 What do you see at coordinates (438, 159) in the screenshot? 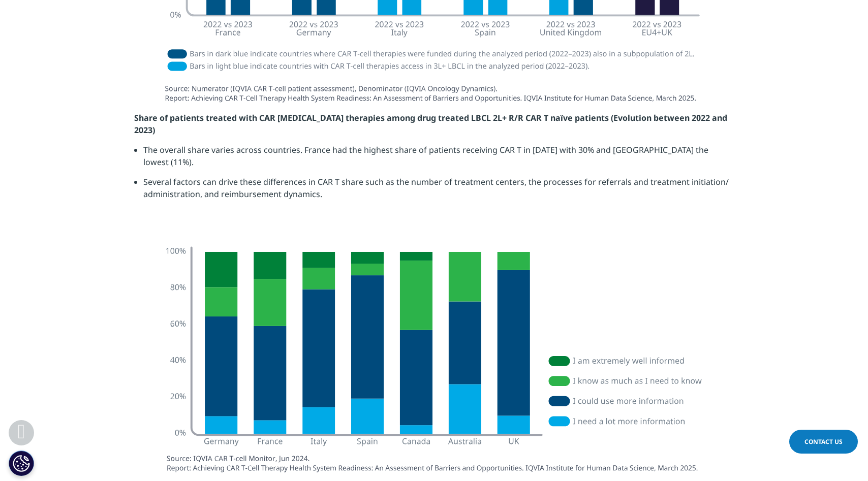
I see `li: The overall share varies across countries. France had the highest share of patients receiving CAR...` at bounding box center [438, 159].